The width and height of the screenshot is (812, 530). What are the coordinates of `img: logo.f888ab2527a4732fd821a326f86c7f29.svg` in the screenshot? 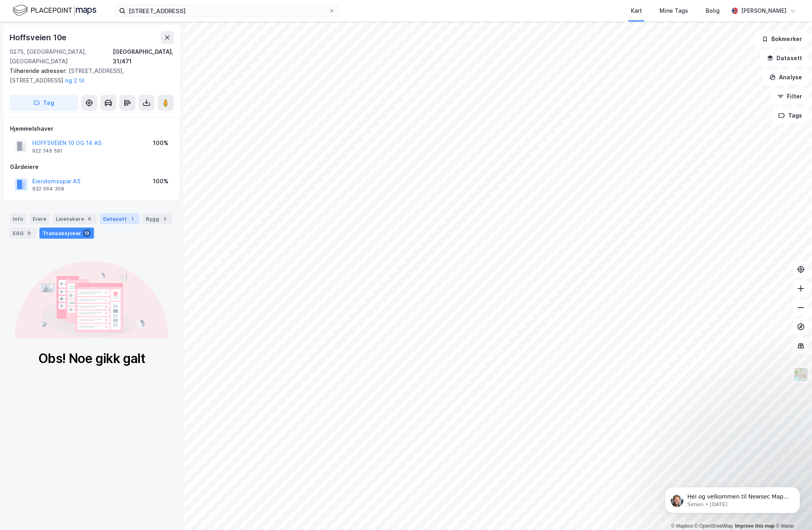 It's located at (55, 11).